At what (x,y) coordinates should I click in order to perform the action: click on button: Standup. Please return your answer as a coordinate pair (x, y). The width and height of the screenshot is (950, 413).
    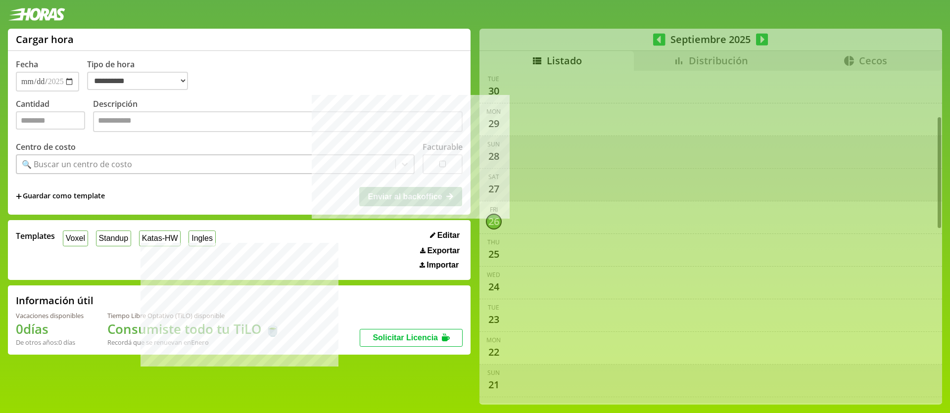
    Looking at the image, I should click on (113, 238).